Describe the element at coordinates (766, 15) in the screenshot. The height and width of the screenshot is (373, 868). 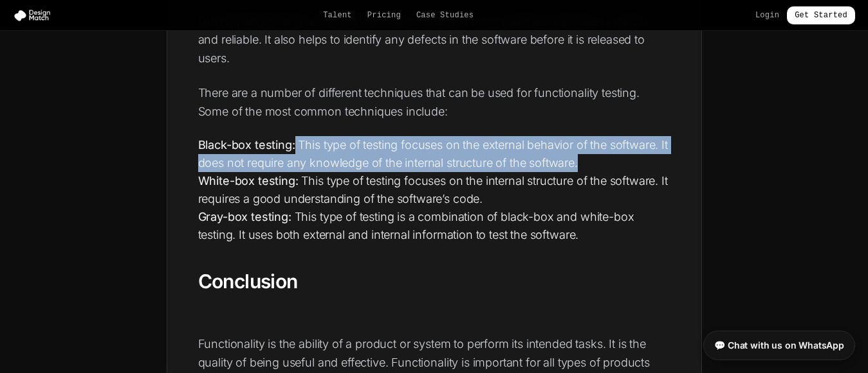
I see `a: Login` at that location.